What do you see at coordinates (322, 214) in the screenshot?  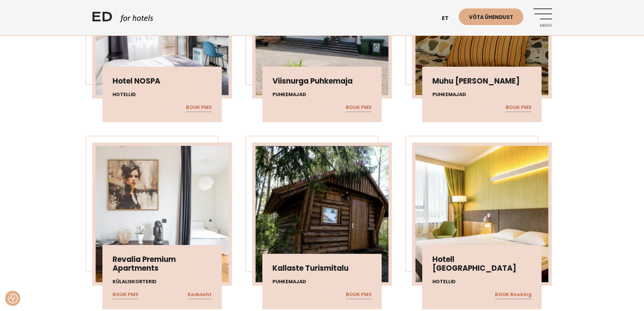 I see `img: Screenshot-2025-06-17-at-13.29.43-450x450.png` at bounding box center [322, 214].